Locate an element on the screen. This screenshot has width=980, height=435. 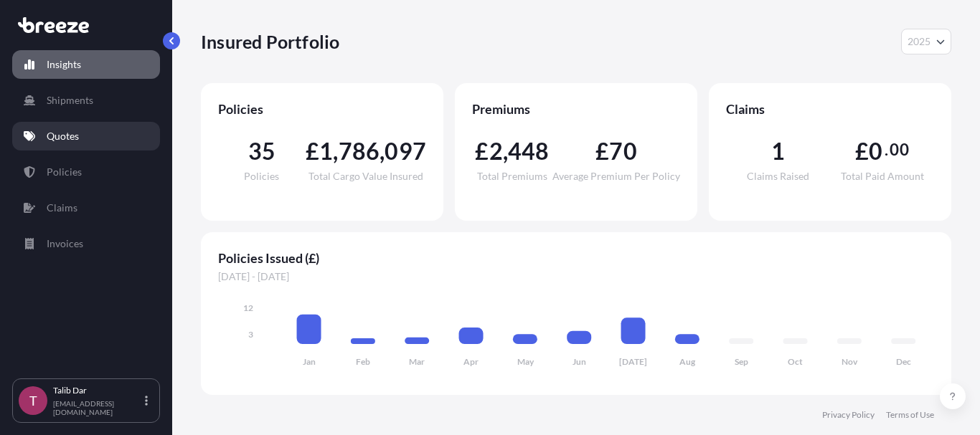
tspan: 3 is located at coordinates (251, 334).